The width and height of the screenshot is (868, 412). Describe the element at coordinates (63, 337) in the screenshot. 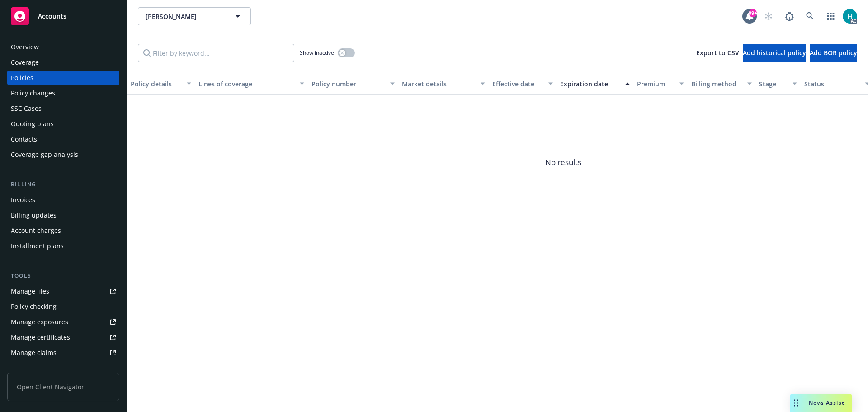

I see `a: Manage certificates` at that location.